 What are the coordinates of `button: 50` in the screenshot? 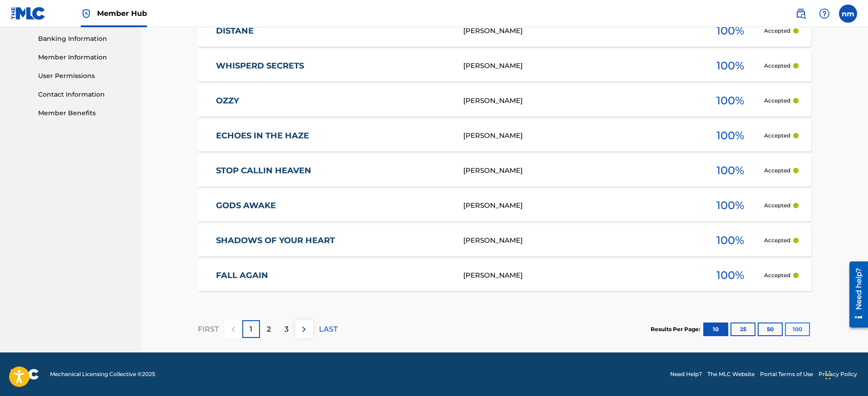 It's located at (770, 330).